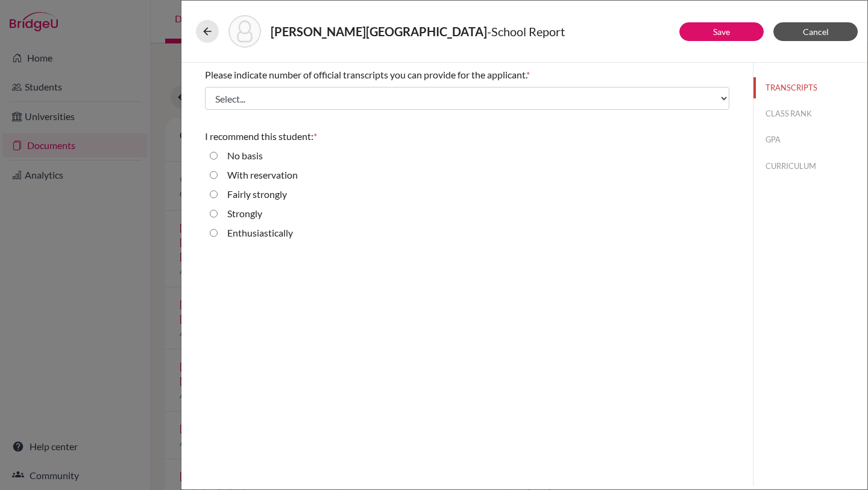  Describe the element at coordinates (810, 113) in the screenshot. I see `button: CLASS RANK` at that location.